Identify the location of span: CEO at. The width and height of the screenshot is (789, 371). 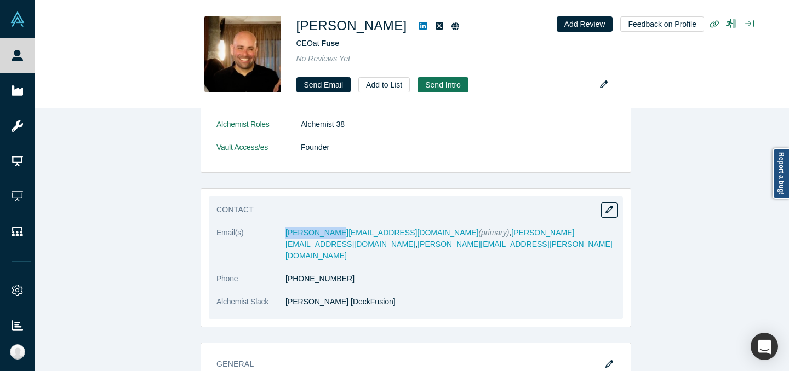
(318, 43).